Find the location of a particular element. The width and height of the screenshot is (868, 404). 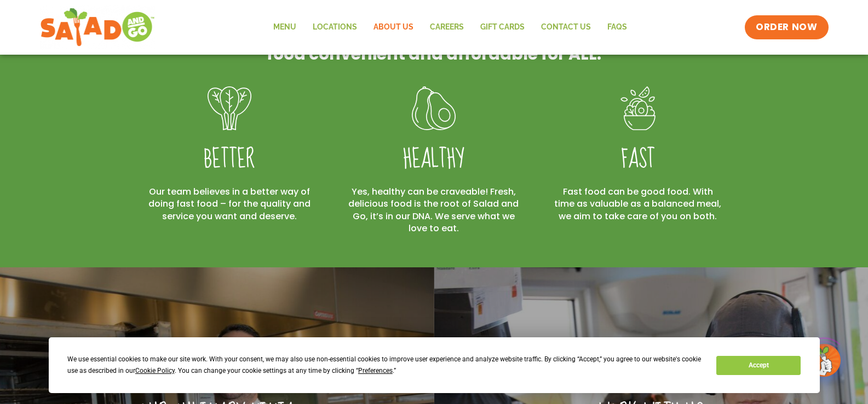

a: GIFT CARDS is located at coordinates (502, 28).